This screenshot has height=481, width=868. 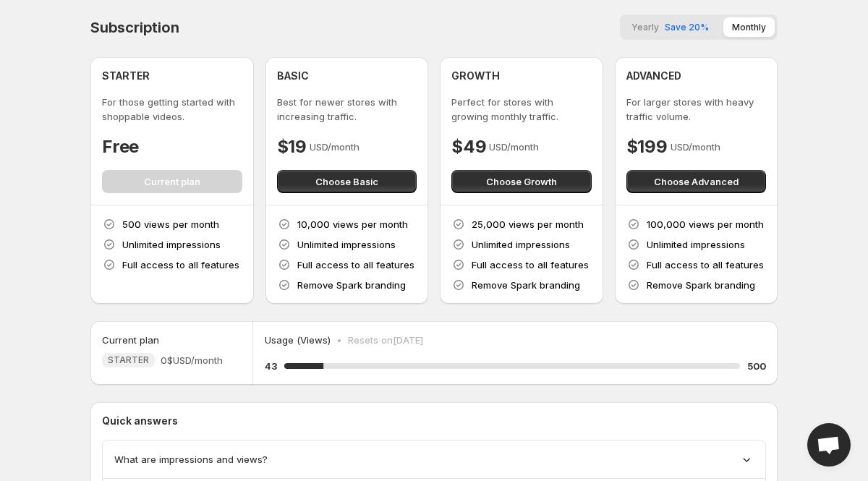 What do you see at coordinates (353, 224) in the screenshot?
I see `p: 10,000 views per month` at bounding box center [353, 224].